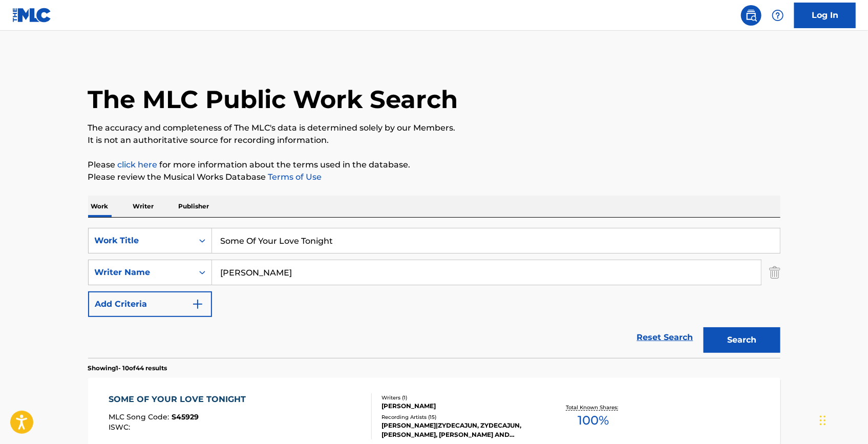 The width and height of the screenshot is (868, 444). I want to click on img: help, so click(778, 15).